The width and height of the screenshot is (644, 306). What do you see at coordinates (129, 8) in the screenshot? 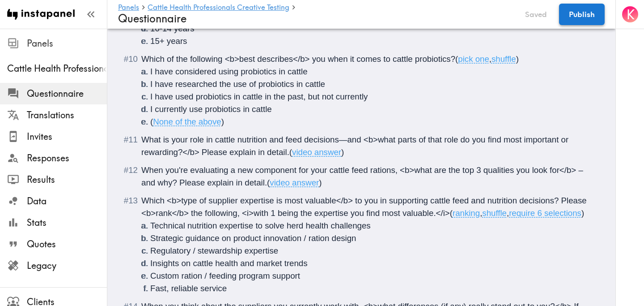
I see `a: Panels` at bounding box center [129, 8].